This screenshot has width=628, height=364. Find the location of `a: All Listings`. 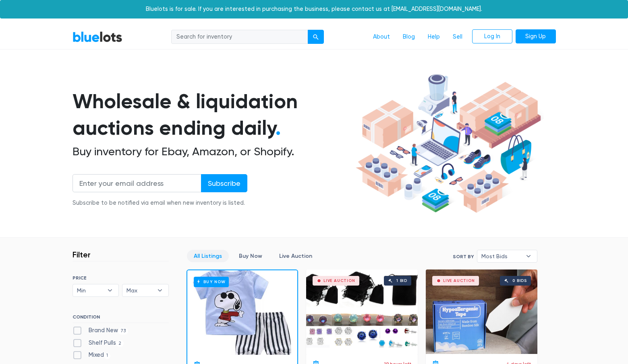

a: All Listings is located at coordinates (208, 256).